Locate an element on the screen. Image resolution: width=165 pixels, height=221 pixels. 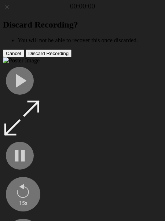
button: Discard Recording is located at coordinates (49, 53).